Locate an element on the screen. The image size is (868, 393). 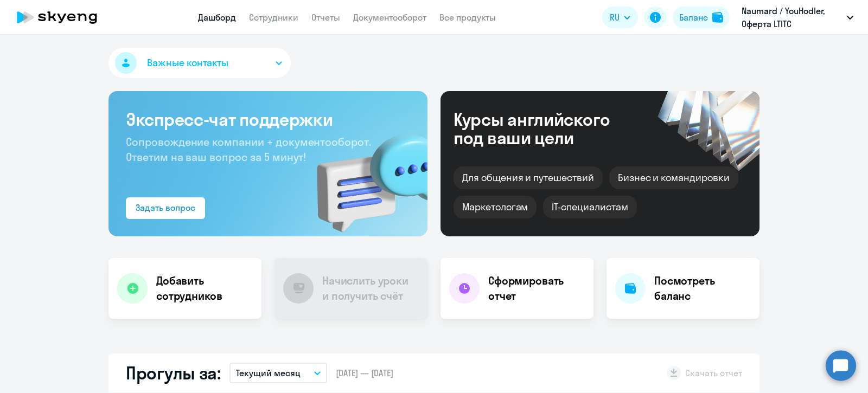
p: Текущий месяц is located at coordinates (268, 373).